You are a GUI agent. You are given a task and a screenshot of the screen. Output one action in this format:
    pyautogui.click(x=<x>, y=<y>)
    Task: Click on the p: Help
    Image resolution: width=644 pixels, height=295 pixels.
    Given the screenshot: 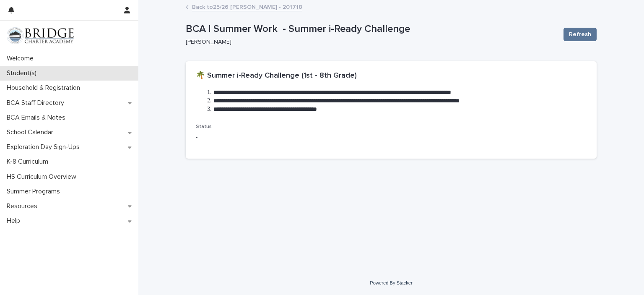 What is the action you would take?
    pyautogui.click(x=15, y=221)
    